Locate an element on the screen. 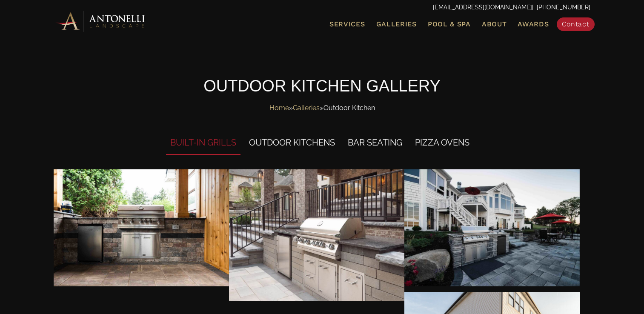 Image resolution: width=644 pixels, height=314 pixels. span: Pool & Spa is located at coordinates (449, 24).